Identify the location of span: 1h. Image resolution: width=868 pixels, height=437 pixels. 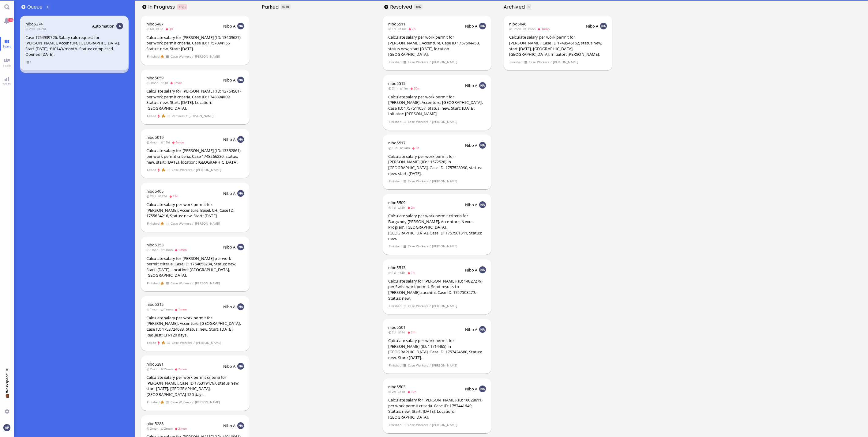
(412, 272).